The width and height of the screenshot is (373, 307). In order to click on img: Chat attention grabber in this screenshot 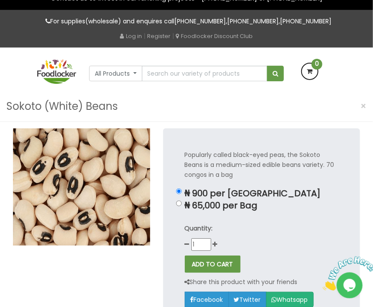, I will do `click(30, 20)`.